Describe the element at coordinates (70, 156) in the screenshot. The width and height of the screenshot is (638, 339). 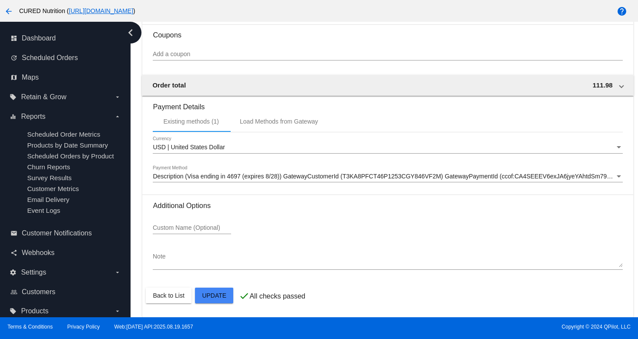
I see `span: Scheduled Orders by Product` at that location.